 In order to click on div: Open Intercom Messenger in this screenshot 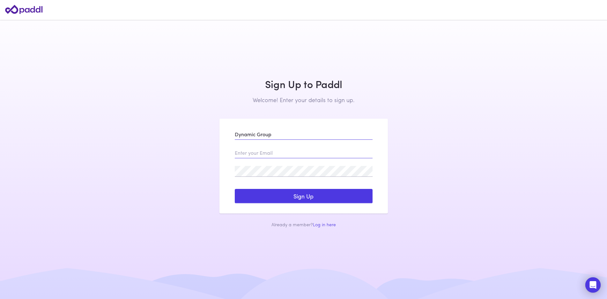, I will do `click(593, 285)`.